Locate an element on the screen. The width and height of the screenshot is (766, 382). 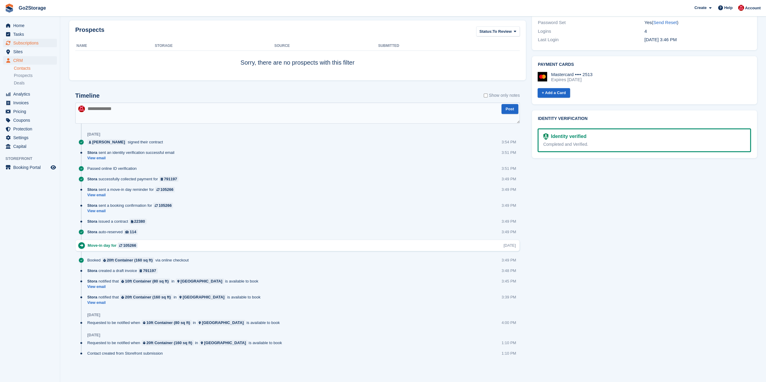
a: Contacts is located at coordinates (35, 68).